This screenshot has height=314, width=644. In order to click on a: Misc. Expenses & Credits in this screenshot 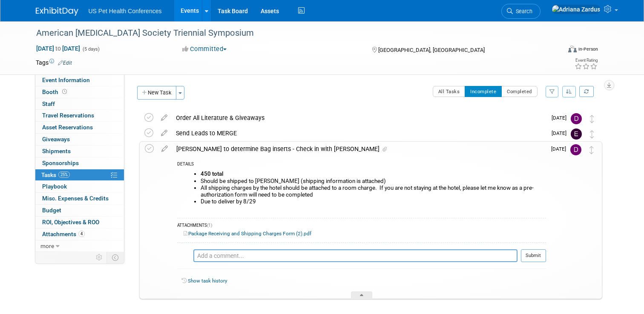, I will do `click(80, 198)`.